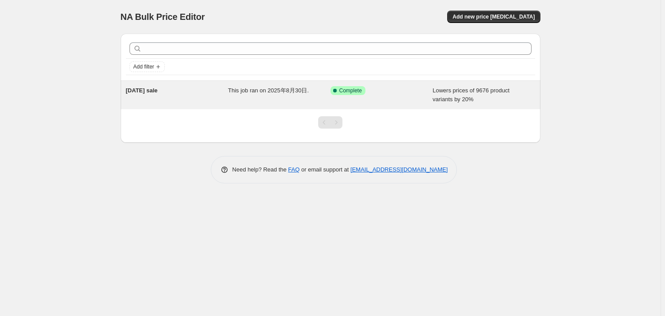  Describe the element at coordinates (325, 169) in the screenshot. I see `span: or email support at` at that location.